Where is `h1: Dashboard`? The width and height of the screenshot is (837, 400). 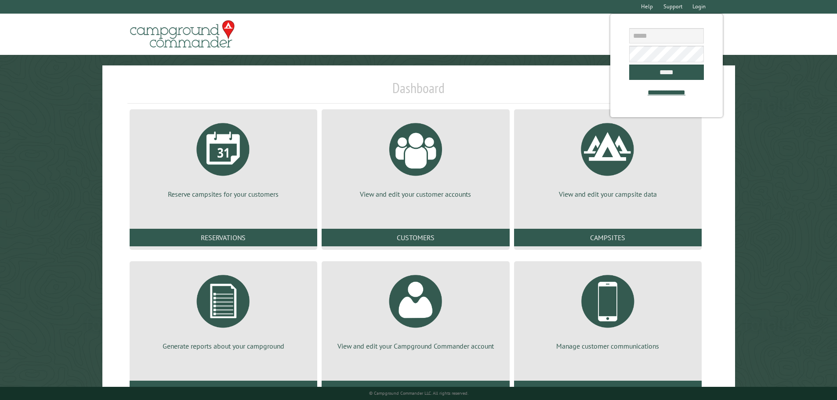 h1: Dashboard is located at coordinates (419, 91).